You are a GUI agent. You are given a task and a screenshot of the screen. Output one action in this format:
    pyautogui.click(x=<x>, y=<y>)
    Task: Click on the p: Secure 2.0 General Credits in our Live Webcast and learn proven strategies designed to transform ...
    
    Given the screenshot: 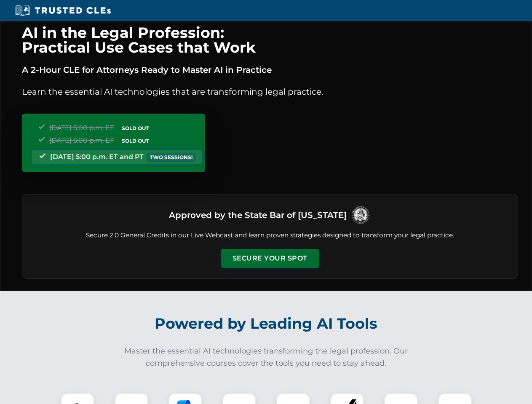 What is the action you would take?
    pyautogui.click(x=270, y=236)
    